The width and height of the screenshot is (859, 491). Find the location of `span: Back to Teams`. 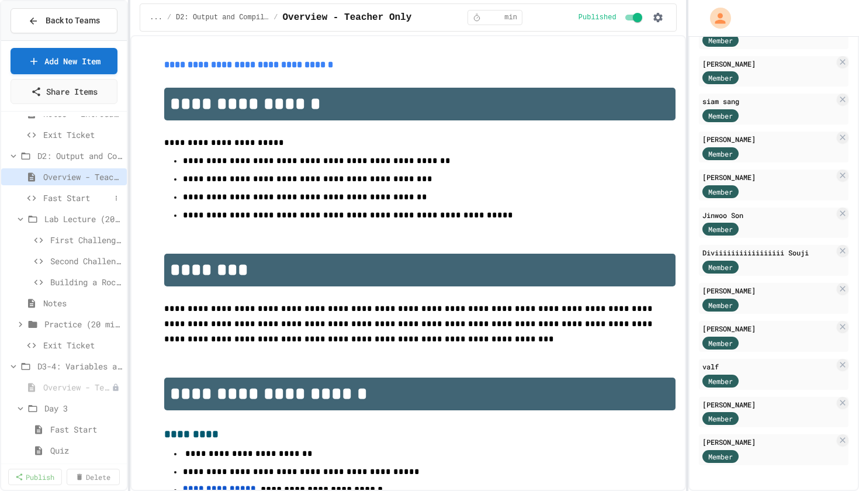

span: Back to Teams is located at coordinates (72, 20).